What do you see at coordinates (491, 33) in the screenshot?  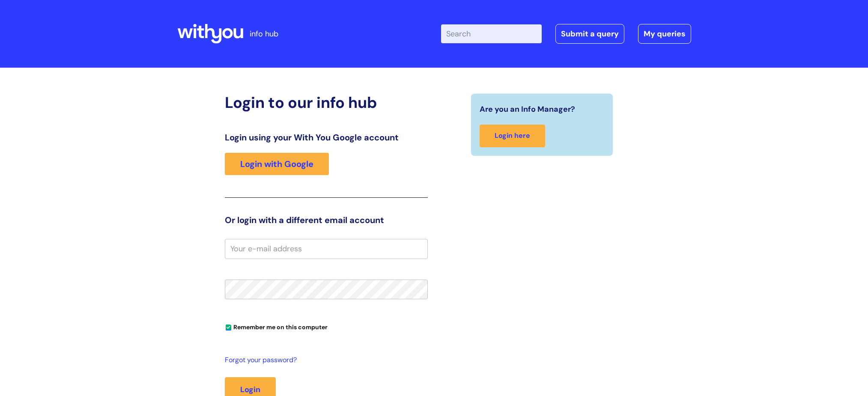 I see `input: Search` at bounding box center [491, 33].